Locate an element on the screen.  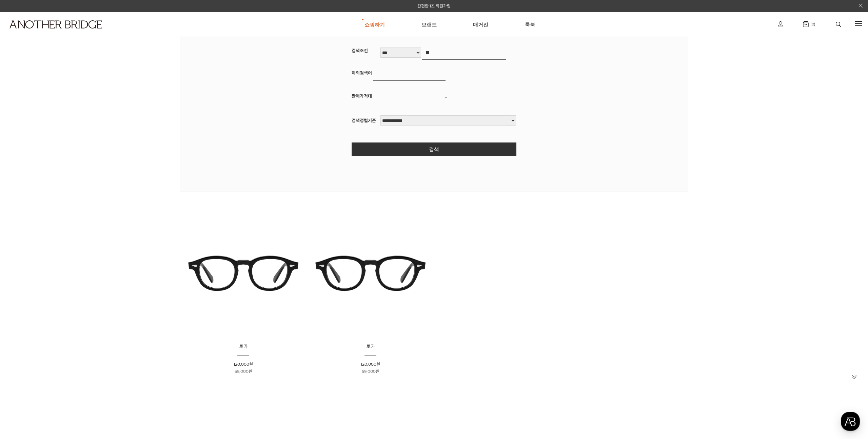
a: 설정 is located at coordinates (109, 224).